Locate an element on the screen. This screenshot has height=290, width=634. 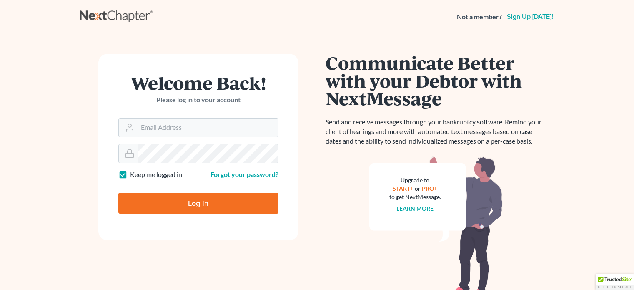
span: or is located at coordinates (417, 188).